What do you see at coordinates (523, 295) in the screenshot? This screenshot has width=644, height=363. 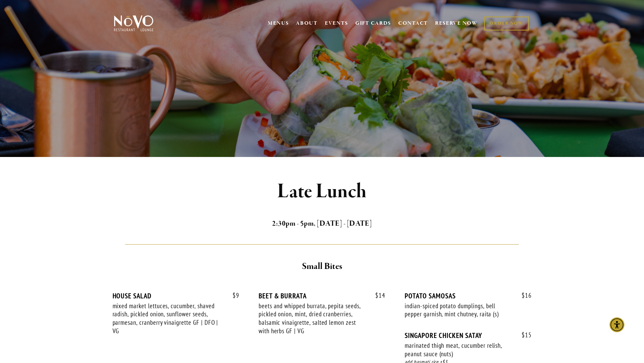 I see `span: 16` at bounding box center [523, 295].